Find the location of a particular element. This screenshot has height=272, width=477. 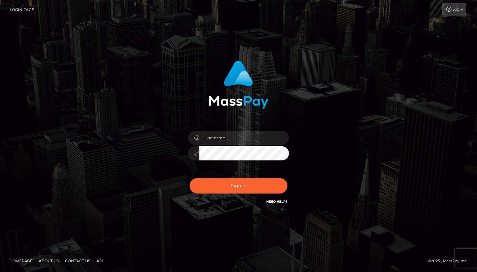

a: Need Help? is located at coordinates (276, 201).